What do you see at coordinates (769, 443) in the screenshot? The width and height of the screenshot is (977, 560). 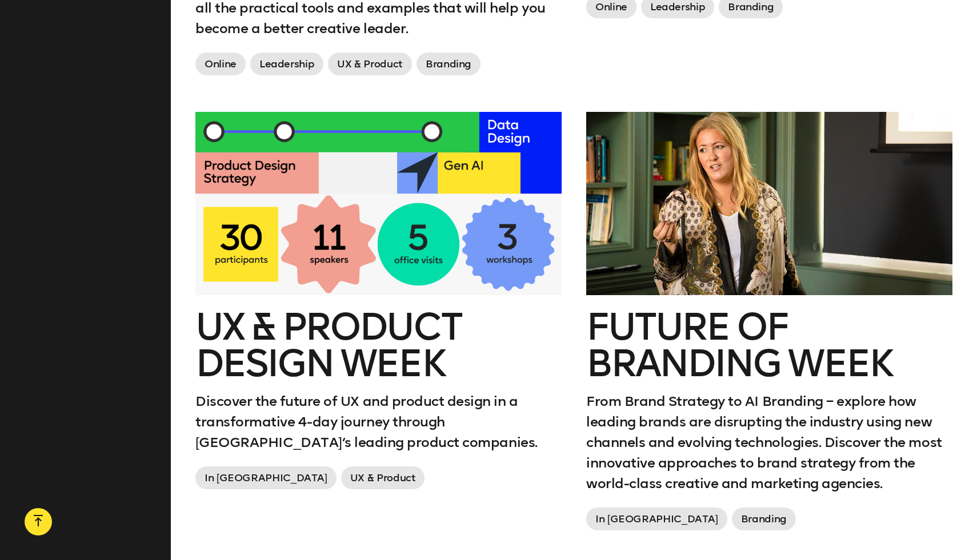 I see `p: From Brand Strategy to AI Branding – explore how leading brands are disrupting the industry using...` at bounding box center [769, 443].